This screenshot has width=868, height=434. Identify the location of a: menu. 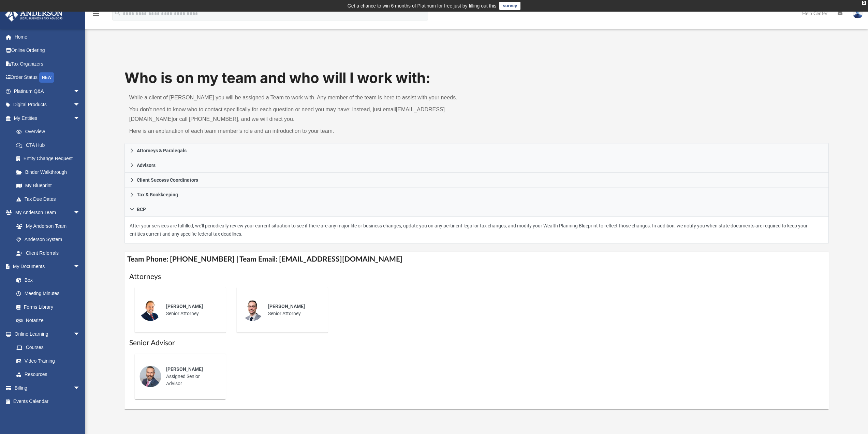
(96, 15).